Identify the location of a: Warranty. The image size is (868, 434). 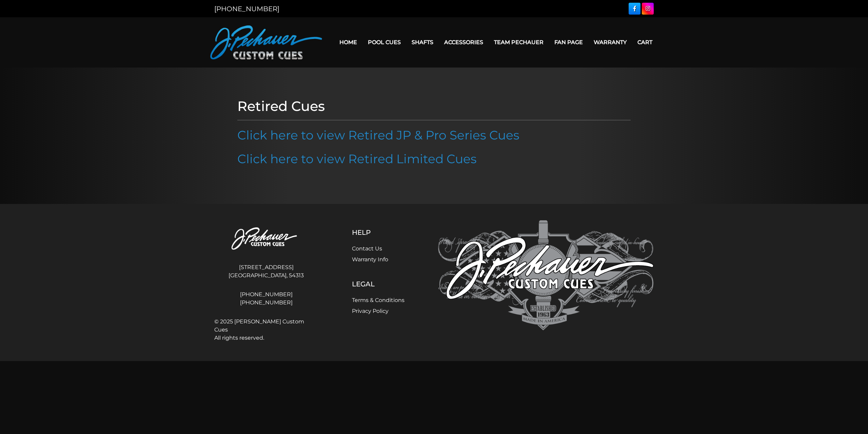
(610, 42).